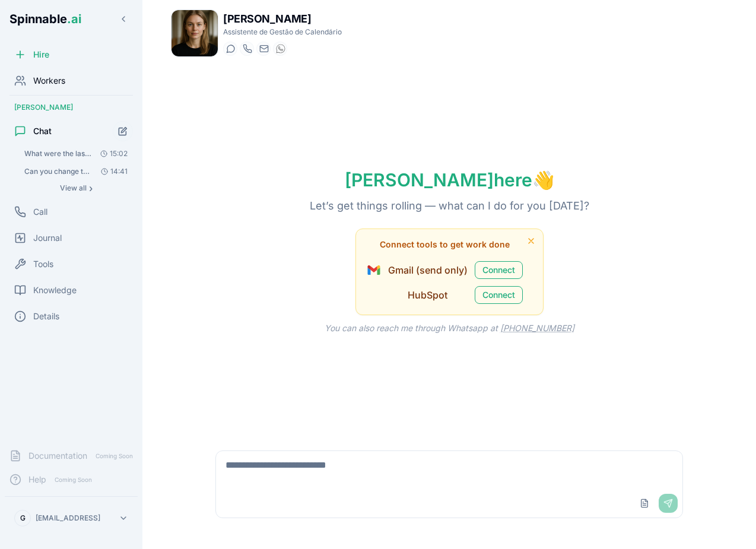  I want to click on span: Hire, so click(41, 54).